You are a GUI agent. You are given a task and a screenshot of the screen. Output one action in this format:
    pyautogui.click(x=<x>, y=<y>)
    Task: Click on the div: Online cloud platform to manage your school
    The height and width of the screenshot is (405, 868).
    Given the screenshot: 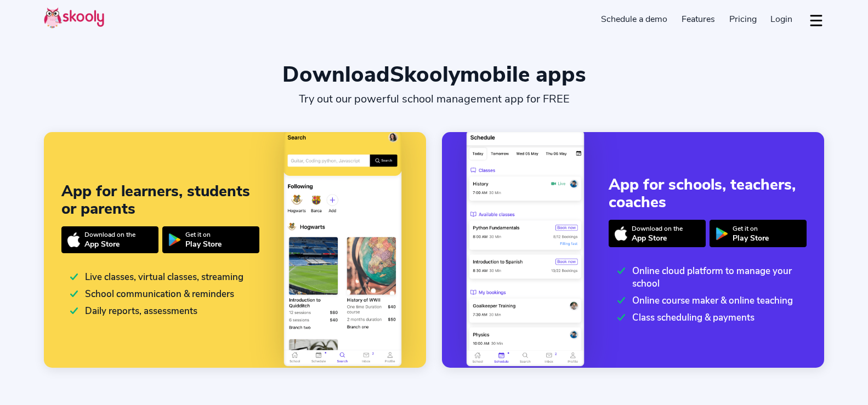 What is the action you would take?
    pyautogui.click(x=712, y=277)
    